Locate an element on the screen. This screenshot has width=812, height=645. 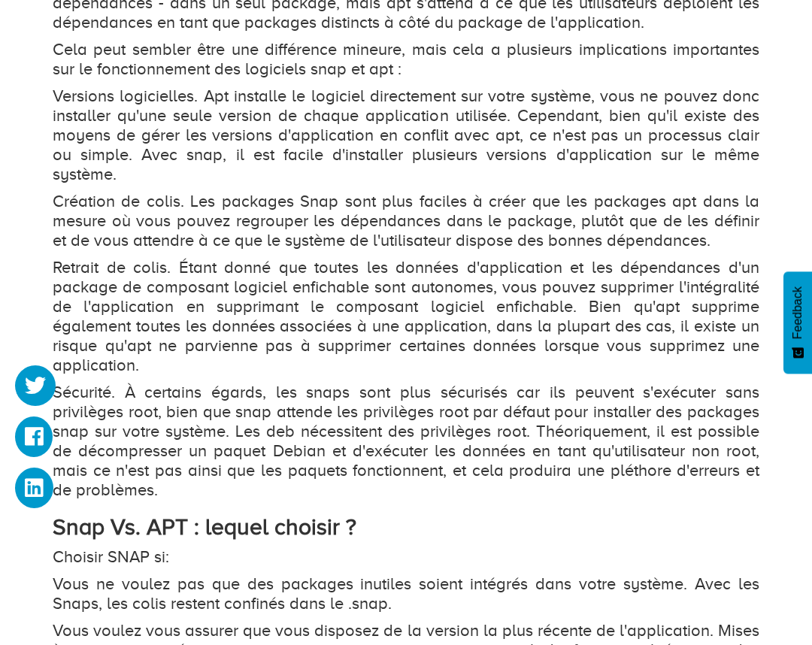
strong: Snap Vs. APT : lequel choisir ? is located at coordinates (204, 527).